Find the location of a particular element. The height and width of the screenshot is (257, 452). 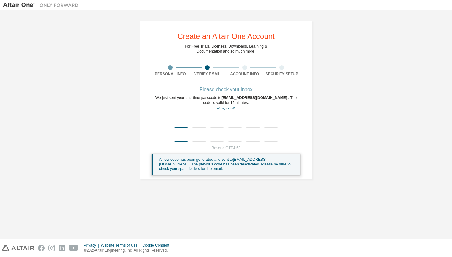

img: altair_logo.svg is located at coordinates (18, 248).